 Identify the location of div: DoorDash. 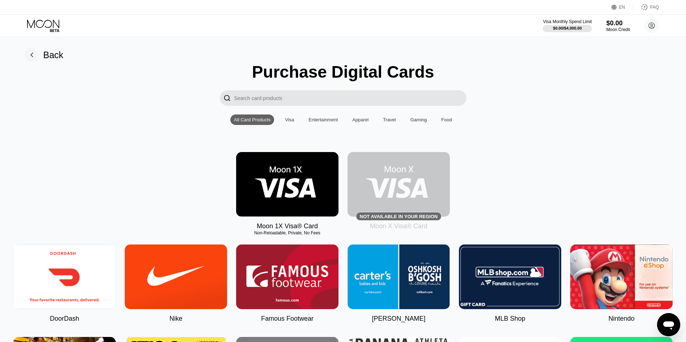
(64, 319).